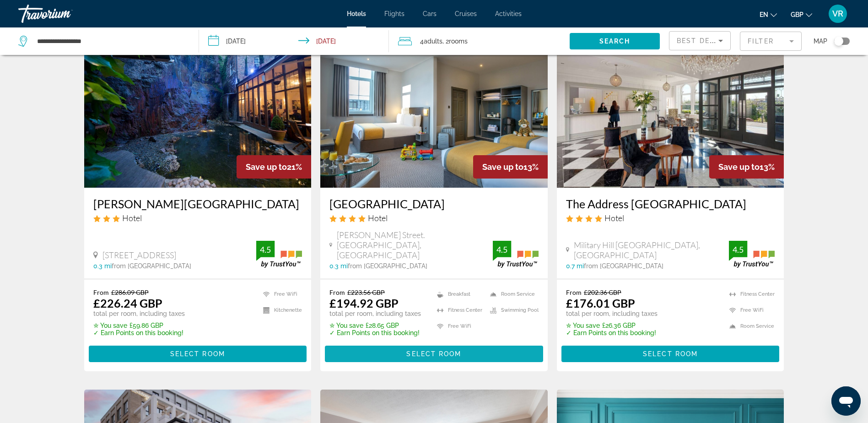 The height and width of the screenshot is (423, 868). I want to click on span: 0.7 mi, so click(575, 266).